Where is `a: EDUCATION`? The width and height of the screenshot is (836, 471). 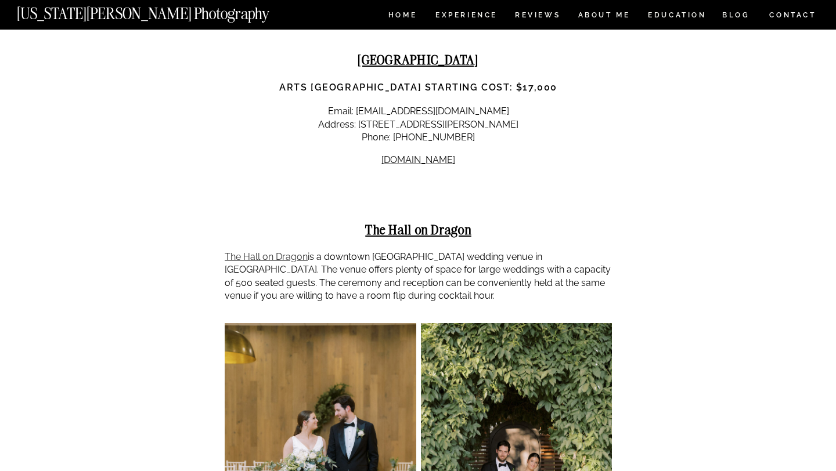
a: EDUCATION is located at coordinates (677, 16).